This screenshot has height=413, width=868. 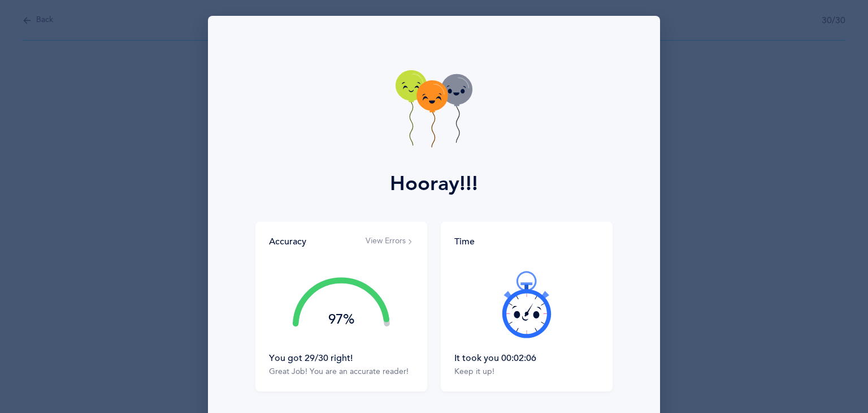 I want to click on div: Great Job! You are an accurate reader!, so click(x=342, y=372).